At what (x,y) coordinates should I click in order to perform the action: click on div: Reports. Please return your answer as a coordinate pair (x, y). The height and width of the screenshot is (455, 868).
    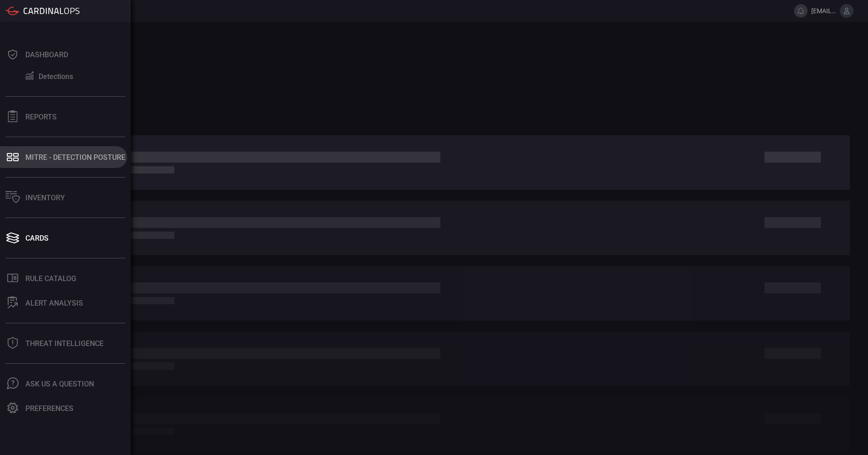
    Looking at the image, I should click on (41, 117).